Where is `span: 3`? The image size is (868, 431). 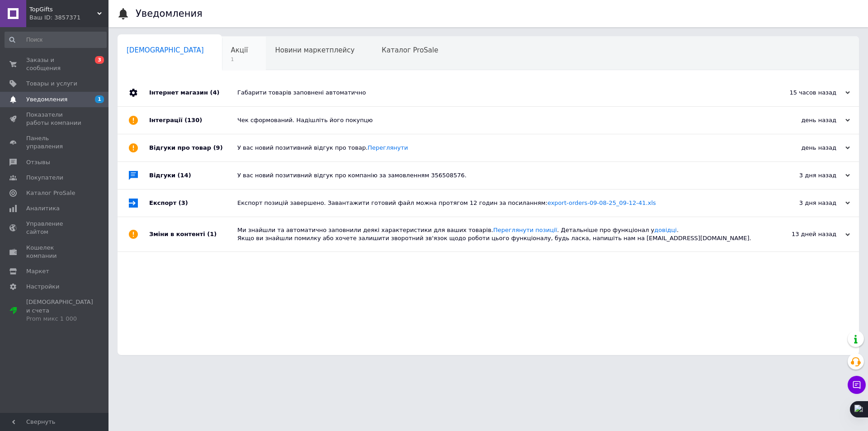 span: 3 is located at coordinates (99, 60).